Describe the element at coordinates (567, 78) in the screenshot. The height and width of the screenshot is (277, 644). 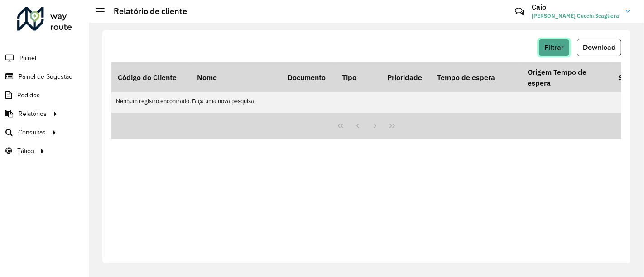
I see `th: Origem Tempo de espera` at that location.